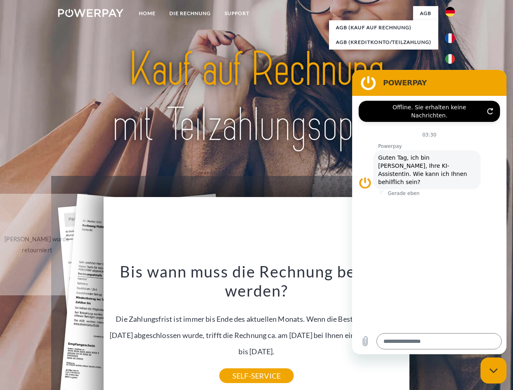  I want to click on a: DIE RECHNUNG, so click(190, 13).